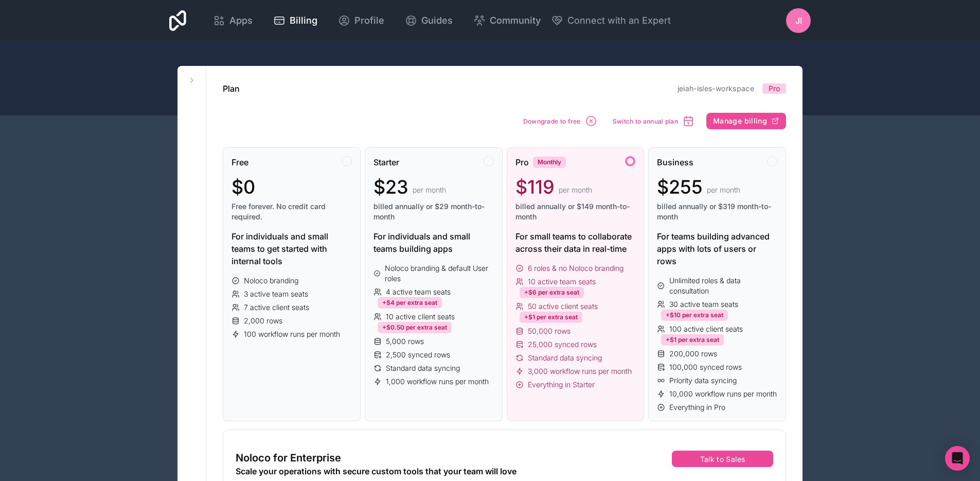 The height and width of the screenshot is (481, 980). I want to click on span: Profile, so click(370, 21).